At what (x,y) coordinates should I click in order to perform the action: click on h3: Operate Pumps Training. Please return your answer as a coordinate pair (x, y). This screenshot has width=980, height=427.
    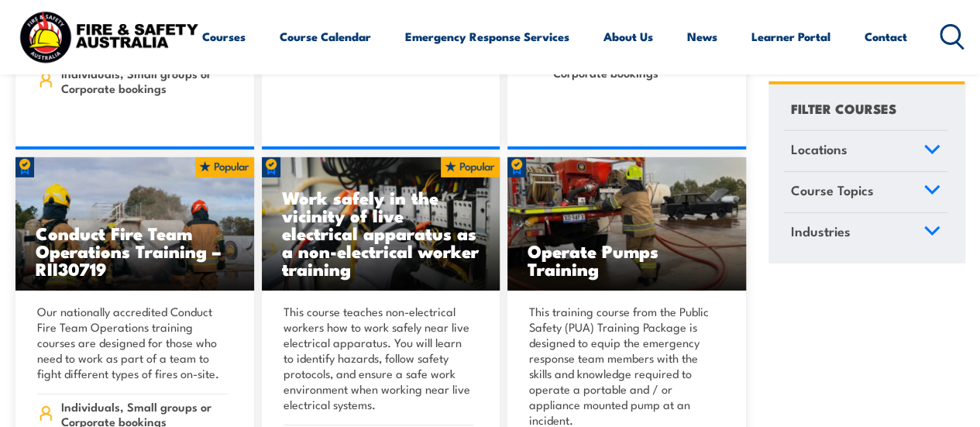
    Looking at the image, I should click on (626, 259).